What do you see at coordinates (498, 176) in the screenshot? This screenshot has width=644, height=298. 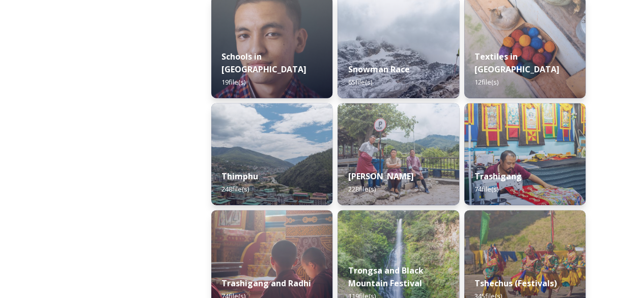 I see `strong: Trashigang` at bounding box center [498, 176].